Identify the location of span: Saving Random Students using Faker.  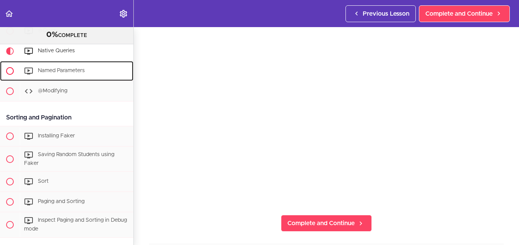
(69, 159).